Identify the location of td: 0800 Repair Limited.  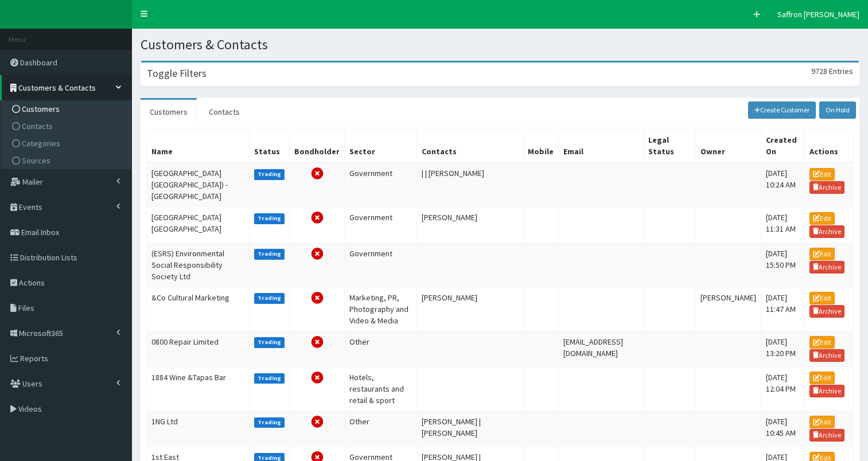
(198, 348).